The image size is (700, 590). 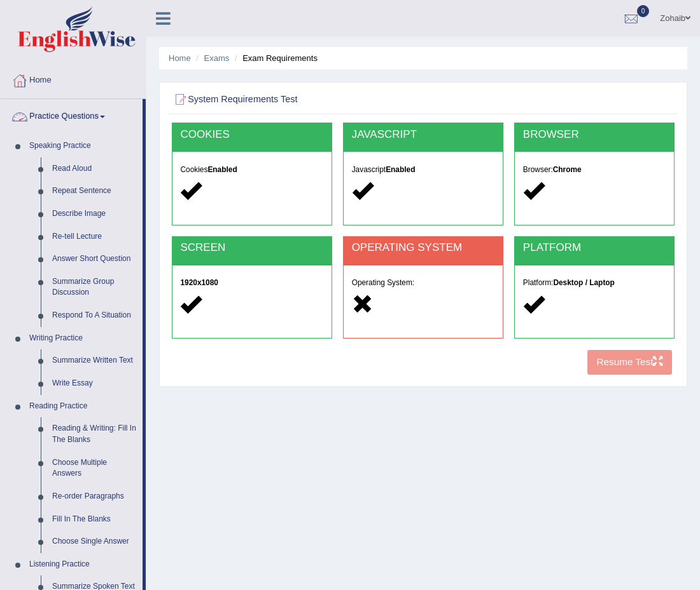 I want to click on a: Reading & Writing: Fill In The Blanks, so click(x=94, y=434).